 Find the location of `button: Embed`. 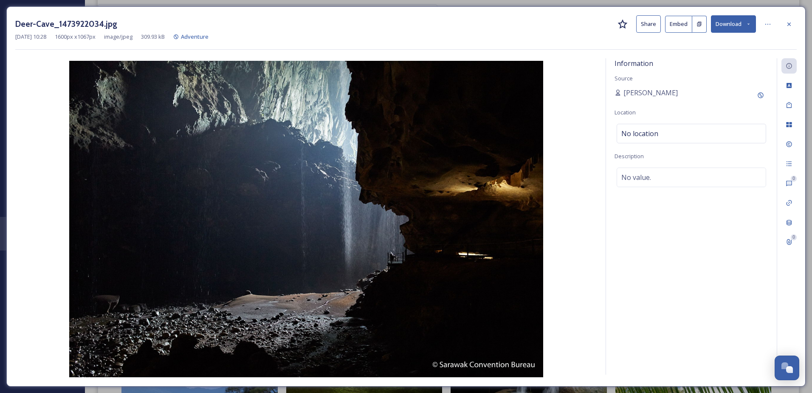

button: Embed is located at coordinates (679, 24).